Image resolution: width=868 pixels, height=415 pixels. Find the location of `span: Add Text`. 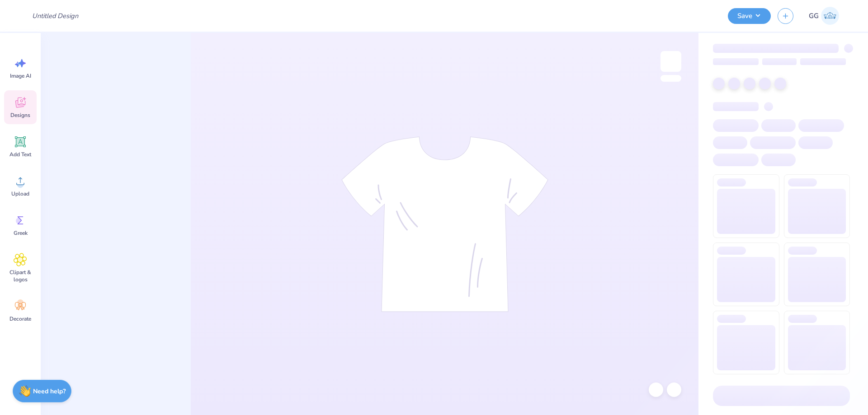

span: Add Text is located at coordinates (20, 154).